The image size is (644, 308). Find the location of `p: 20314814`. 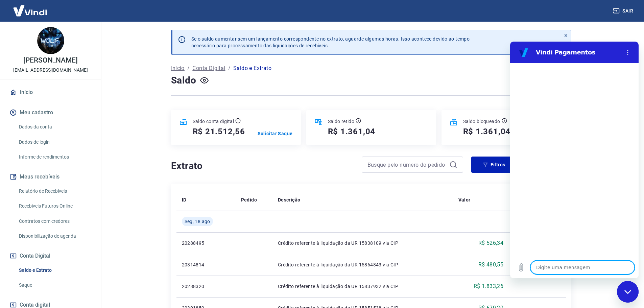

p: 20314814 is located at coordinates (206, 265).